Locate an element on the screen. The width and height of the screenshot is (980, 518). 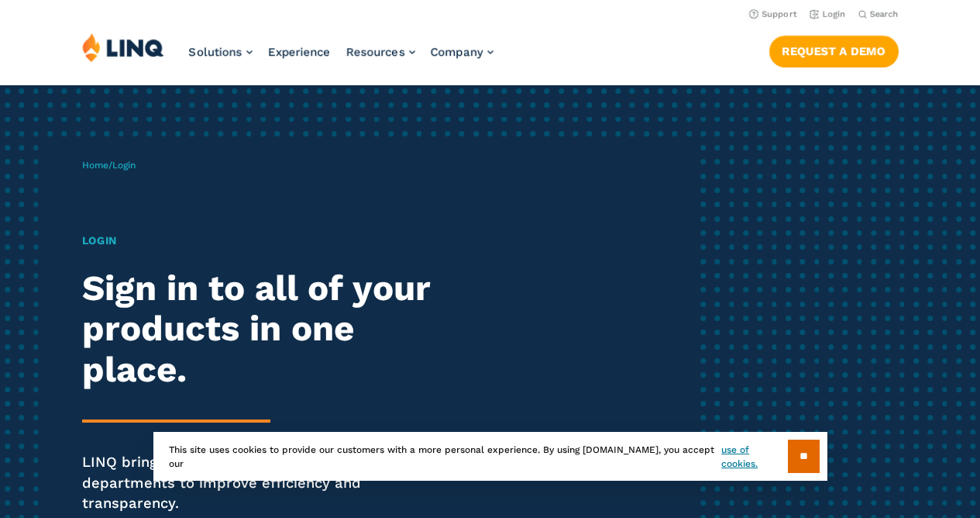
a: Support is located at coordinates (773, 14).